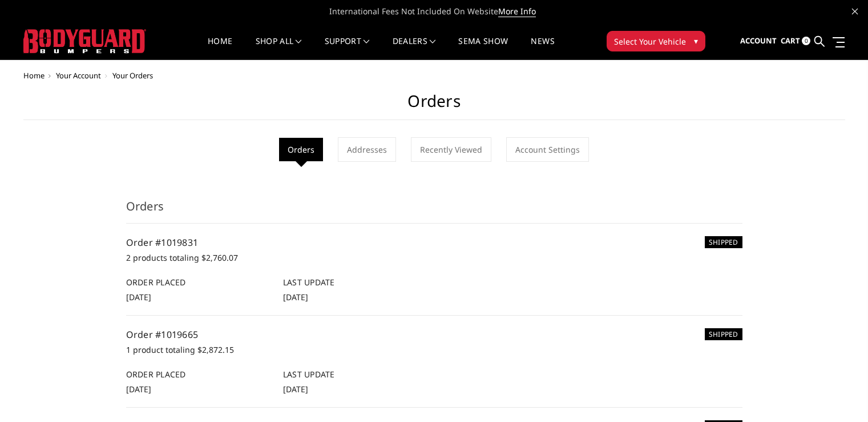 Image resolution: width=868 pixels, height=422 pixels. Describe the element at coordinates (162, 335) in the screenshot. I see `a: Order #1019665` at that location.